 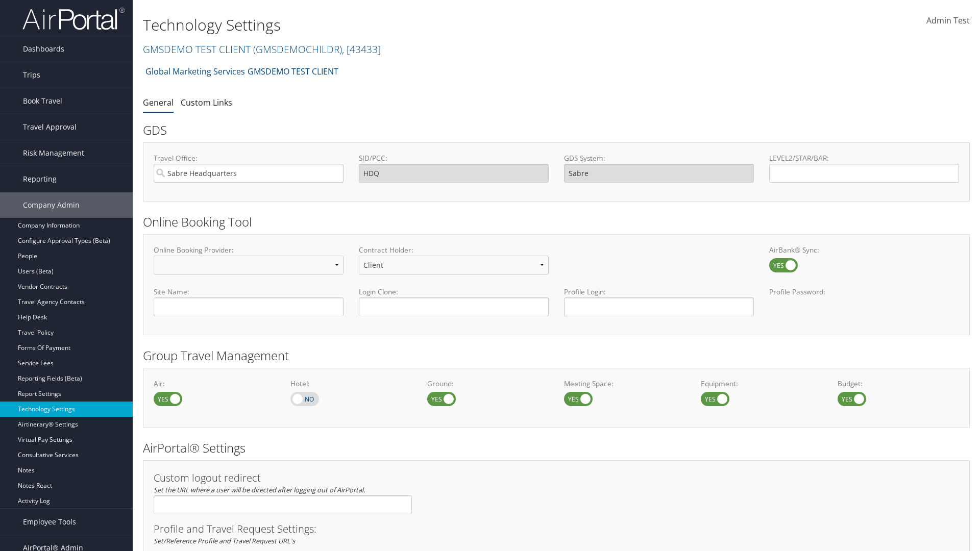 I want to click on h2: AirPortal® Settings, so click(x=557, y=448).